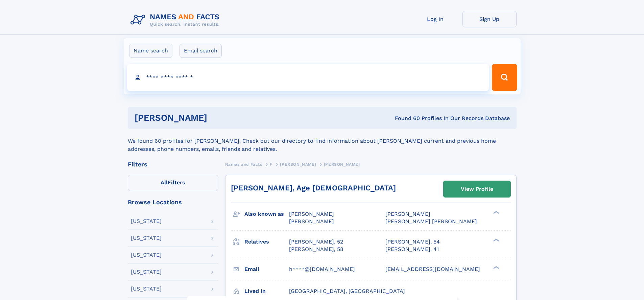 This screenshot has height=300, width=644. I want to click on a: Names and Facts, so click(244, 164).